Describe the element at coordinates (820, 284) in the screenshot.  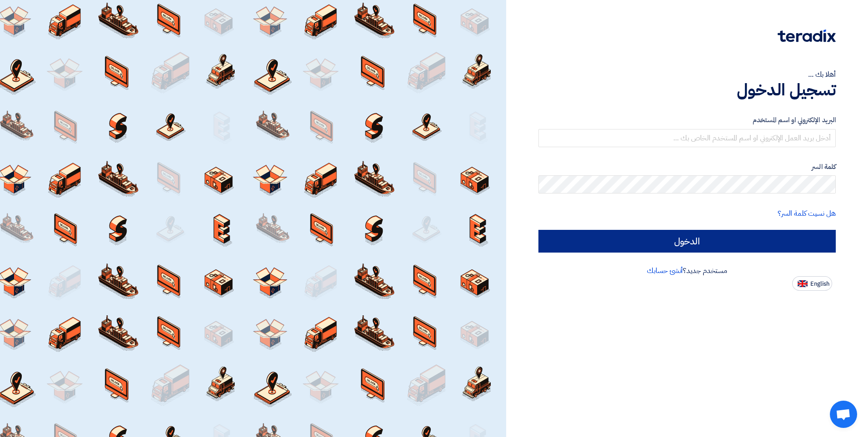
I see `span: English` at that location.